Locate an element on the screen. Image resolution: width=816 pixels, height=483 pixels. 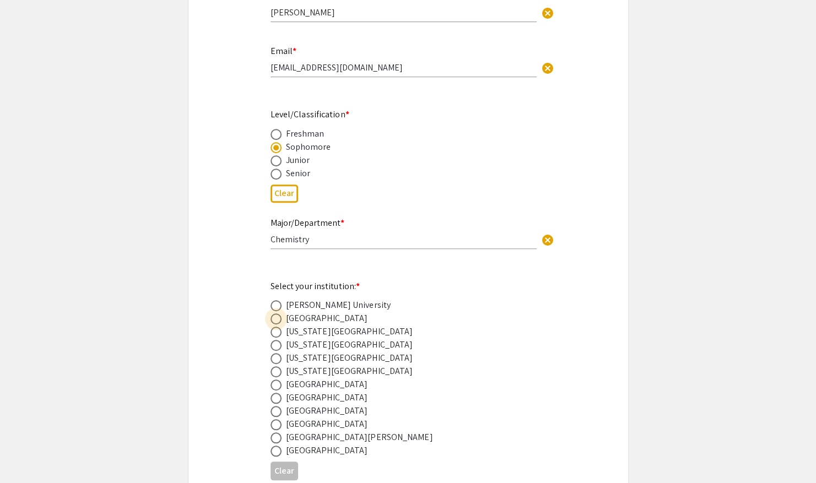
div: Junior is located at coordinates (298, 160).